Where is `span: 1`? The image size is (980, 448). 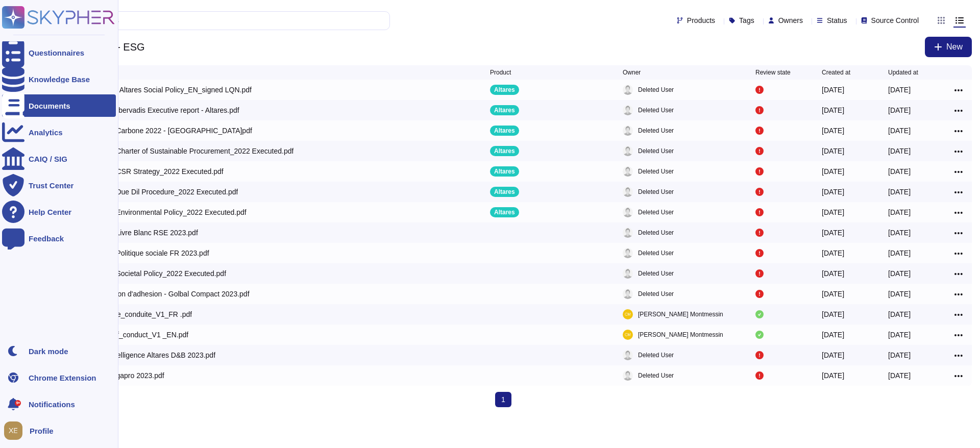 span: 1 is located at coordinates (503, 399).